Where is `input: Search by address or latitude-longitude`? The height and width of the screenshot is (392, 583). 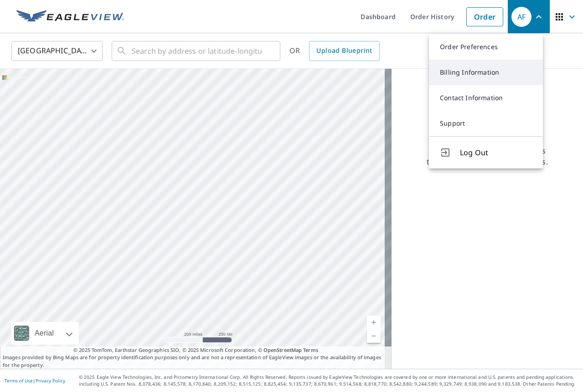
input: Search by address or latitude-longitude is located at coordinates (197, 51).